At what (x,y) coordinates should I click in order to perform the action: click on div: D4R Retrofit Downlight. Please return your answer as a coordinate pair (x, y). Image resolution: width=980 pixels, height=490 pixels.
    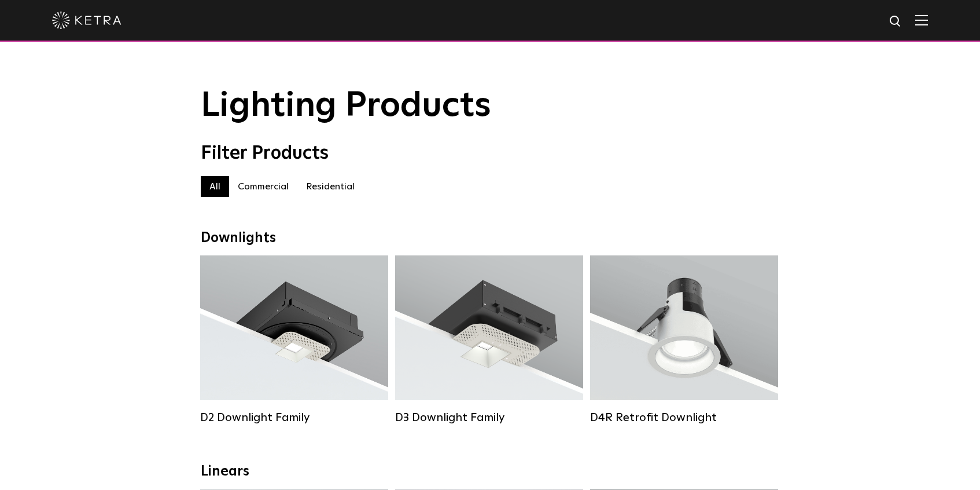
    Looking at the image, I should click on (684, 417).